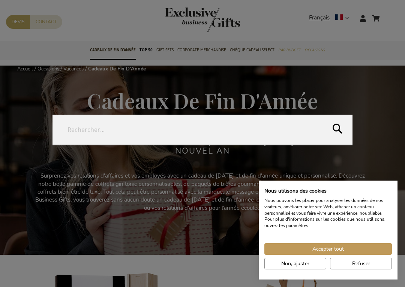  I want to click on span: Accepter tout, so click(328, 249).